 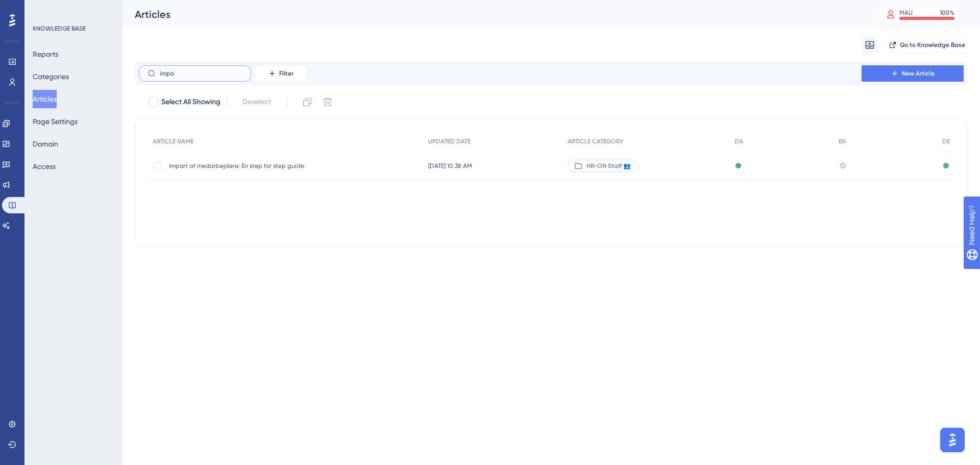 I want to click on button: Go to Knowledge Base, so click(x=927, y=45).